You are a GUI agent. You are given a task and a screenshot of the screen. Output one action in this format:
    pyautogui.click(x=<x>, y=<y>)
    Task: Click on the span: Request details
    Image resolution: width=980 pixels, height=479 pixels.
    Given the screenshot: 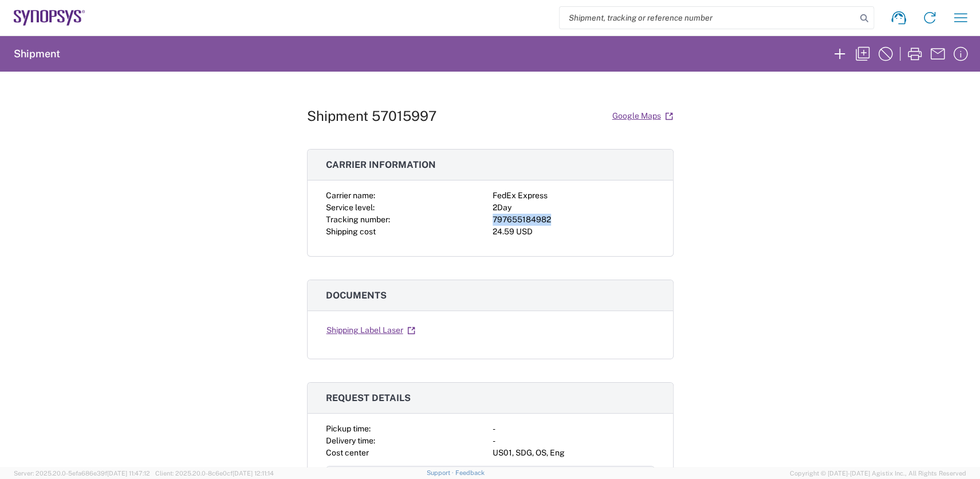 What is the action you would take?
    pyautogui.click(x=368, y=398)
    